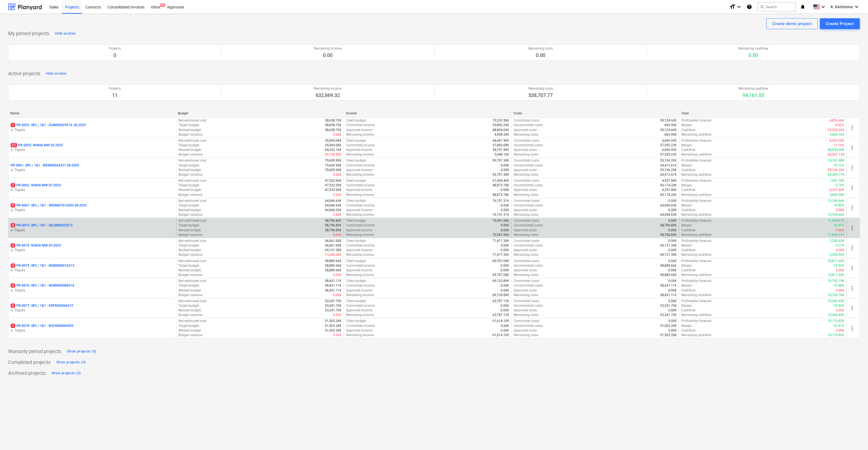  What do you see at coordinates (190, 170) in the screenshot?
I see `p: Revised budget :` at bounding box center [190, 170].